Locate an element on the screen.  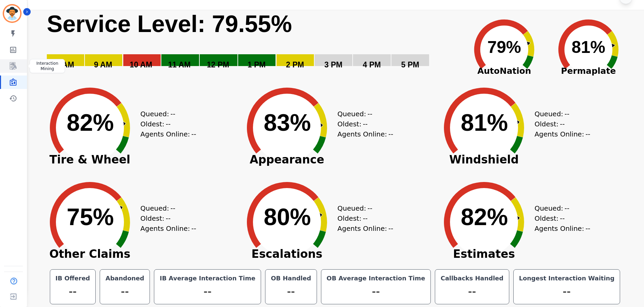
text: 79% is located at coordinates (504, 47).